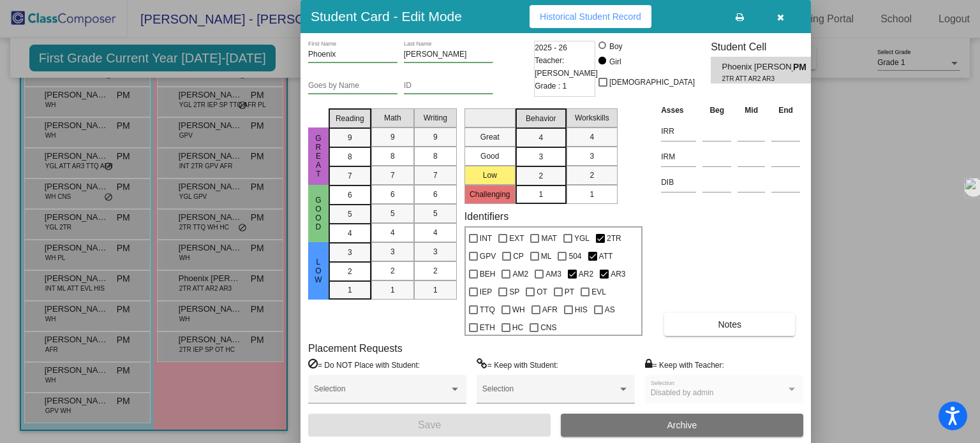  I want to click on button: Historical Student Record, so click(590, 16).